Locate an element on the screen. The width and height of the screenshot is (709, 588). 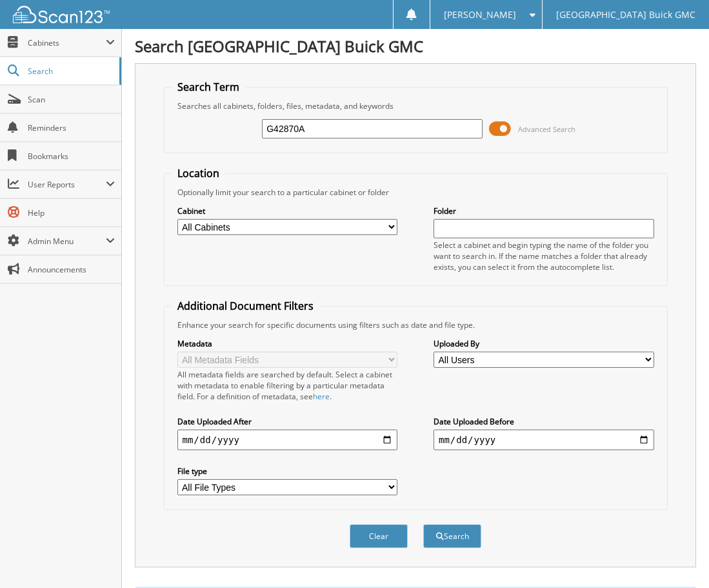
label: Metadata is located at coordinates (288, 344).